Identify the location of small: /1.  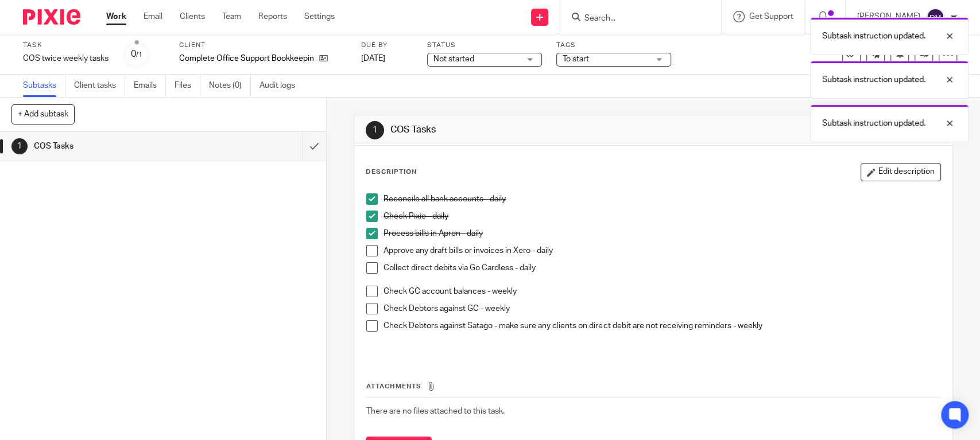
(139, 55).